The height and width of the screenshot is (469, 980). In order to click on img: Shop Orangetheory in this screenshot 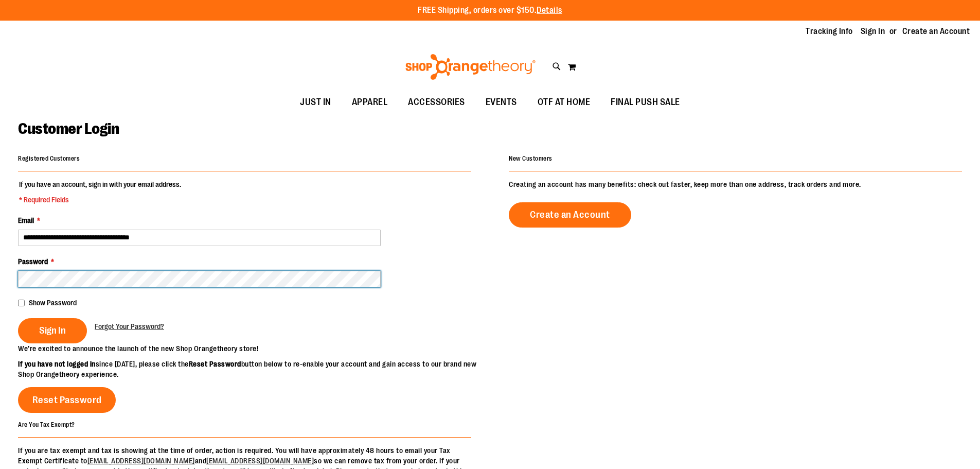, I will do `click(470, 67)`.